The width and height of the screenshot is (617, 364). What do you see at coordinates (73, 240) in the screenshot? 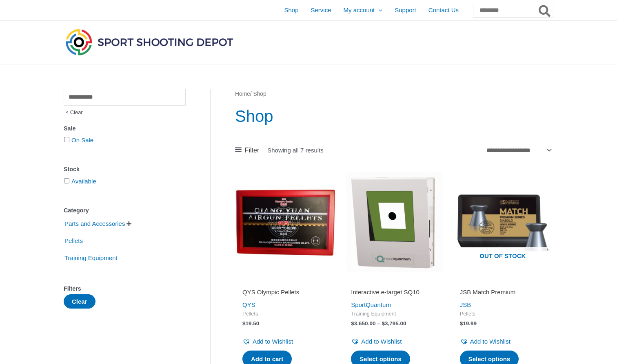
I see `a: Pellets` at bounding box center [73, 240].